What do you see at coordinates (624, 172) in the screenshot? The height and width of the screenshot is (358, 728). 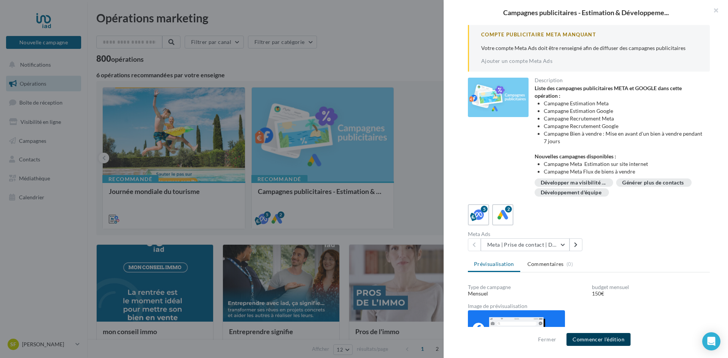 I see `li: Campagne Meta Flux de biens à vendre` at bounding box center [624, 172].